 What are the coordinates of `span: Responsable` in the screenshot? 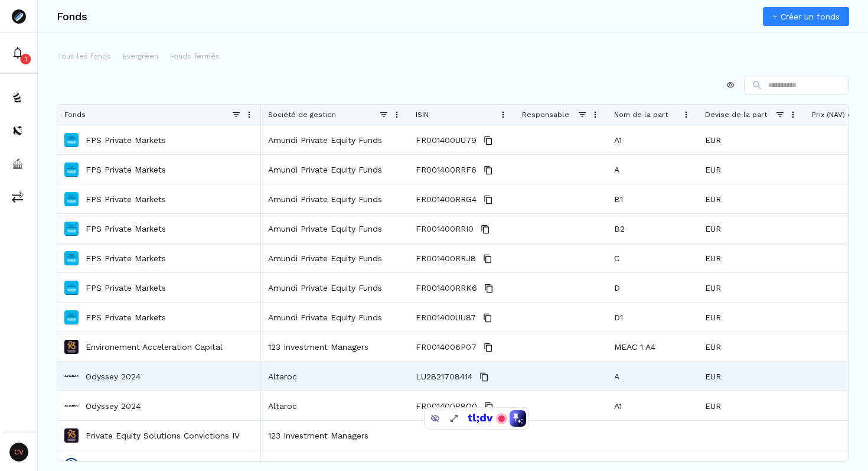 It's located at (546, 114).